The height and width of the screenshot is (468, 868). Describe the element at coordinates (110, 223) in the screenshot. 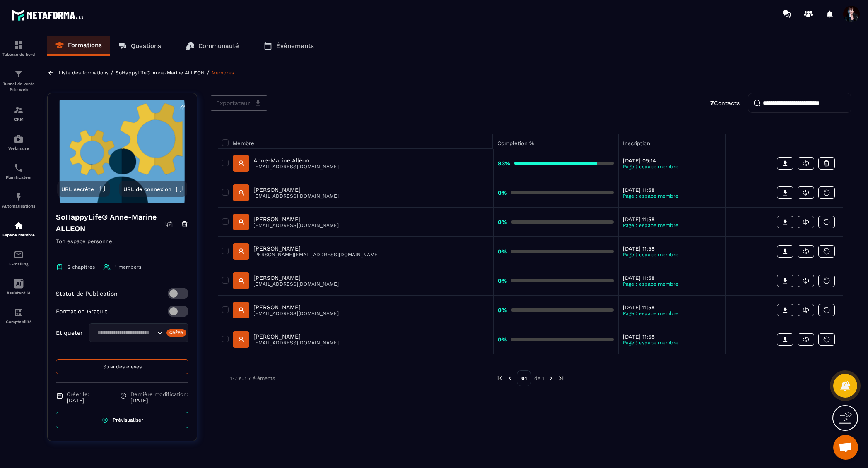

I see `h4: SoHappyLife® Anne-Marine ALLEON` at that location.